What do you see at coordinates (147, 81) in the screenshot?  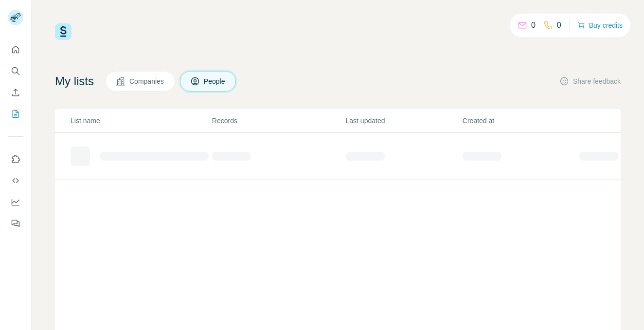 I see `span: Companies` at bounding box center [147, 81].